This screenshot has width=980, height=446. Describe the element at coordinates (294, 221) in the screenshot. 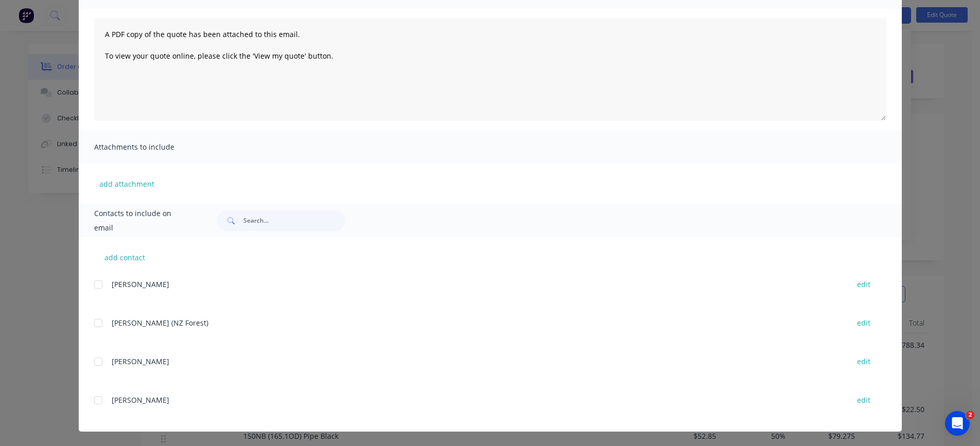

I see `input: Search...` at that location.